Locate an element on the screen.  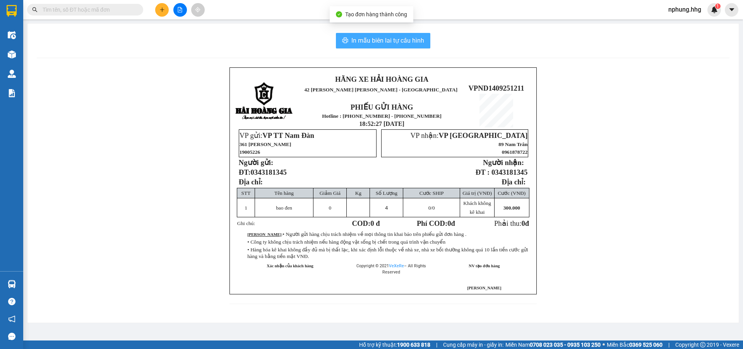
span: Giảm Giá is located at coordinates (330, 193).